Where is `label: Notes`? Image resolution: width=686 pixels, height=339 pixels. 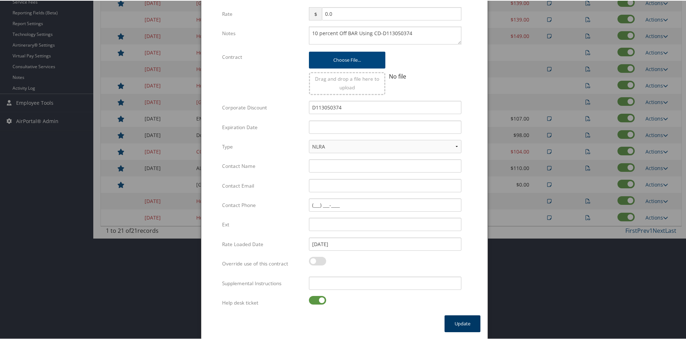 label: Notes is located at coordinates (263, 33).